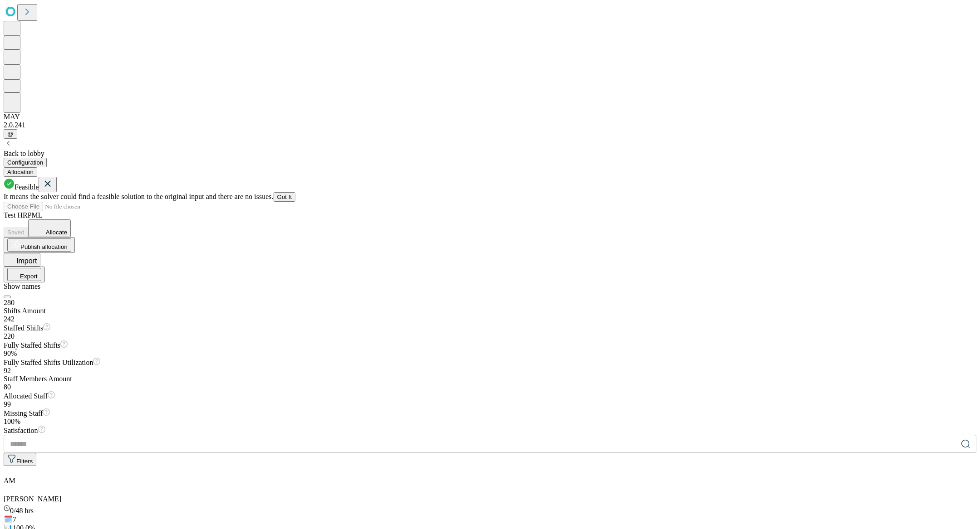 Image resolution: width=980 pixels, height=529 pixels. I want to click on button: Configuration, so click(25, 162).